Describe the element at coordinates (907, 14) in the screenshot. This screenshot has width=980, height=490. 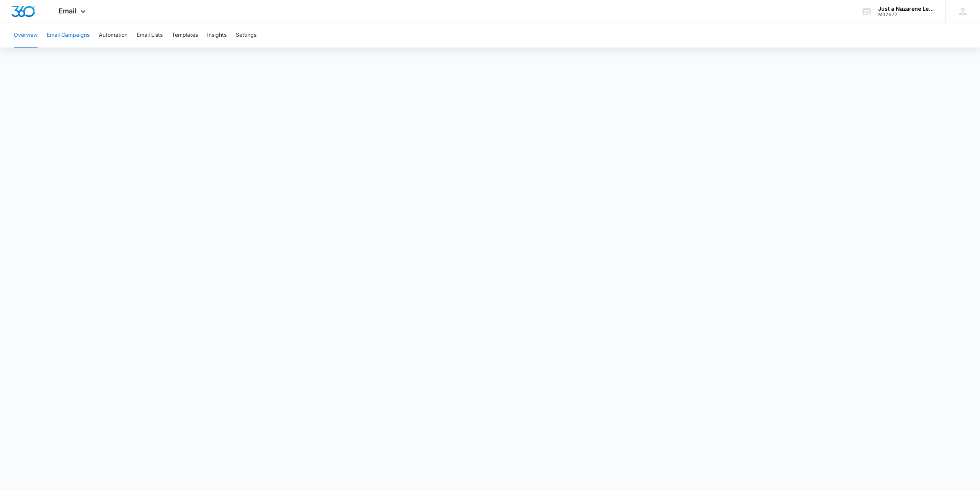
I see `div: account id` at that location.